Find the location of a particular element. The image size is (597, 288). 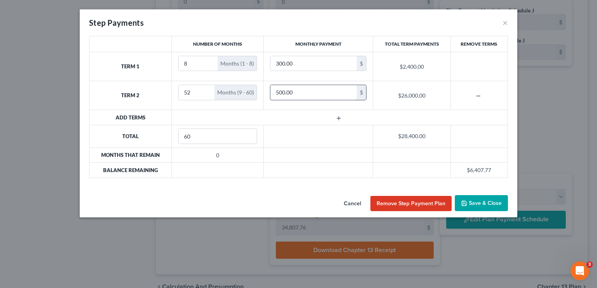

th: Balance Remaining is located at coordinates (130, 170).